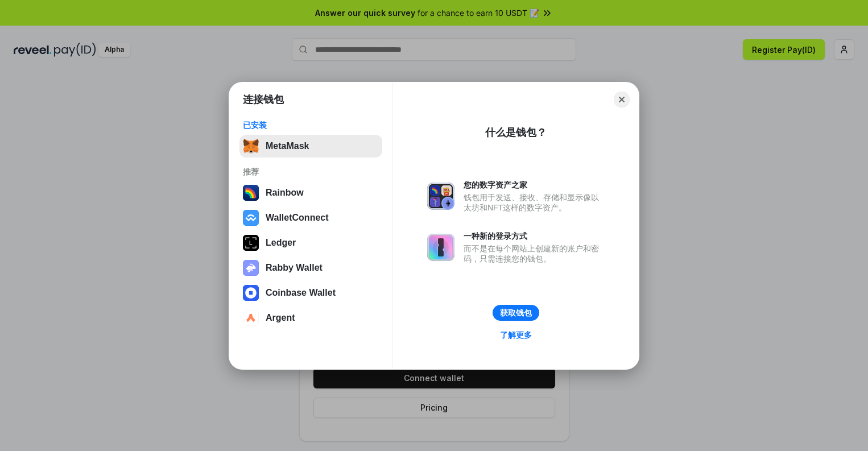 The height and width of the screenshot is (451, 868). What do you see at coordinates (534, 185) in the screenshot?
I see `div: 您的数字资产之家` at bounding box center [534, 185].